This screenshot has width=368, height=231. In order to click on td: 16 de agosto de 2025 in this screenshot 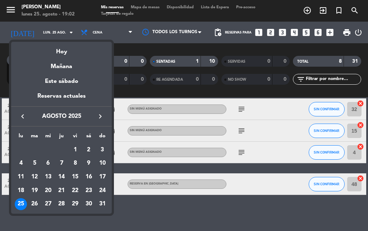, I will do `click(89, 177)`.